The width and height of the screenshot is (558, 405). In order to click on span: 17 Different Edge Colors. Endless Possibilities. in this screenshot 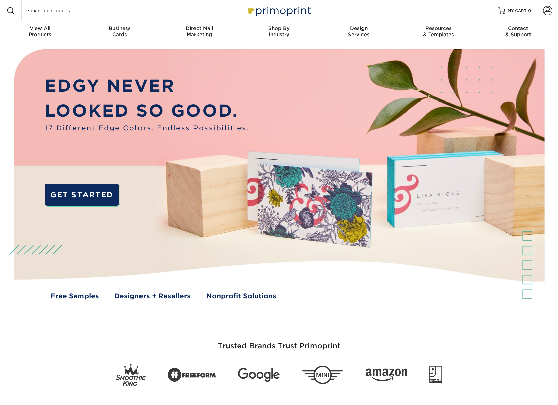, I will do `click(147, 128)`.